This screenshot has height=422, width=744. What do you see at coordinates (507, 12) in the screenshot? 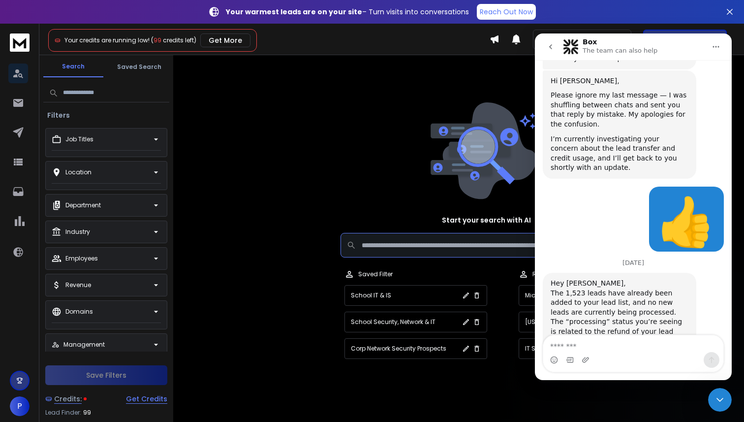
I see `p: Reach Out Now` at bounding box center [507, 12].